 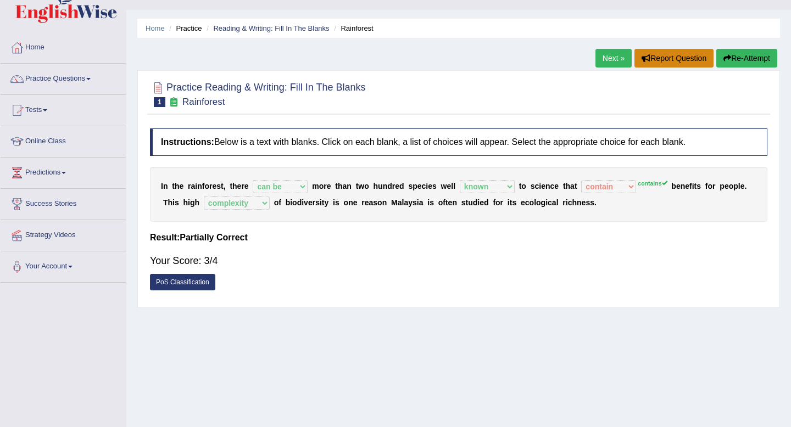 What do you see at coordinates (182, 282) in the screenshot?
I see `a: PoS Classification` at bounding box center [182, 282].